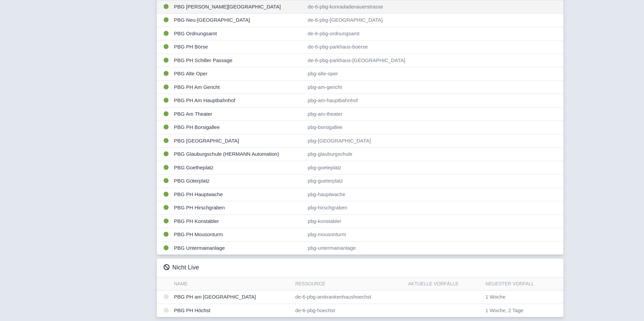  I want to click on td: pbg-gueterplatz, so click(366, 181).